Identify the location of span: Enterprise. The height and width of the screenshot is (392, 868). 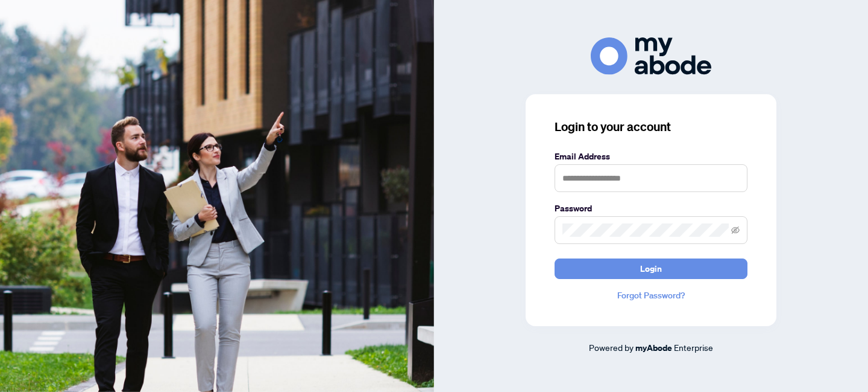
(694, 347).